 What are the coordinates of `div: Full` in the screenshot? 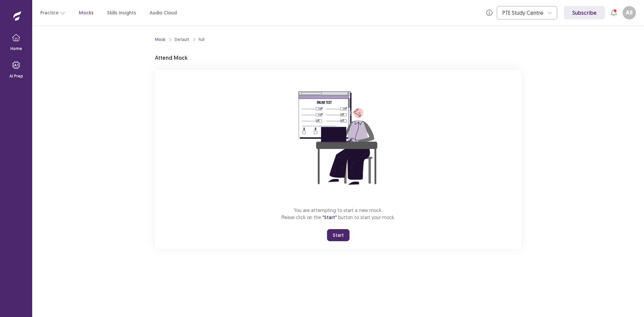 It's located at (201, 40).